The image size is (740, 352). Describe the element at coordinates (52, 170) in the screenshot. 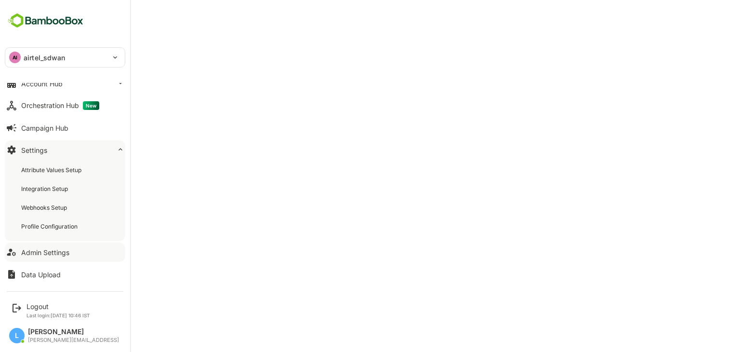

I see `div: Attribute Values Setup` at that location.